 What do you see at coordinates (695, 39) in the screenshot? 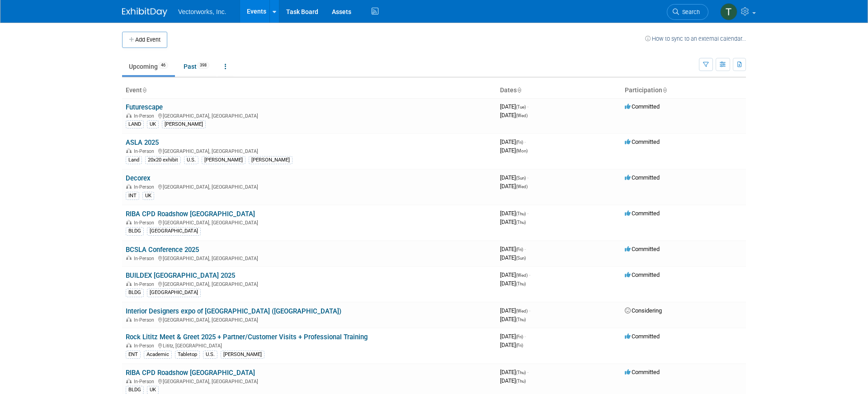
I see `a: How to sync to an external calendar...` at bounding box center [695, 39].